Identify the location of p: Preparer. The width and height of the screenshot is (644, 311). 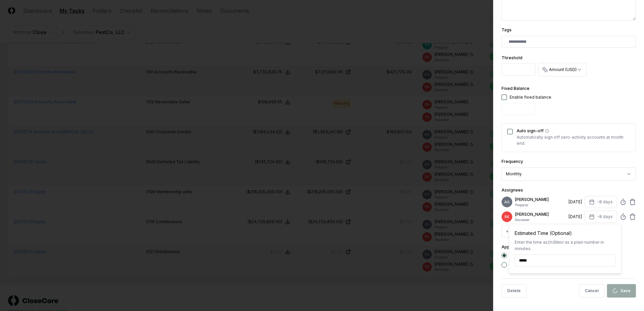
(540, 205).